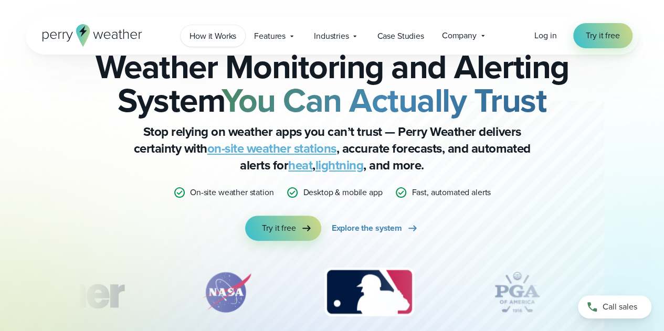  I want to click on span: Call sales, so click(620, 307).